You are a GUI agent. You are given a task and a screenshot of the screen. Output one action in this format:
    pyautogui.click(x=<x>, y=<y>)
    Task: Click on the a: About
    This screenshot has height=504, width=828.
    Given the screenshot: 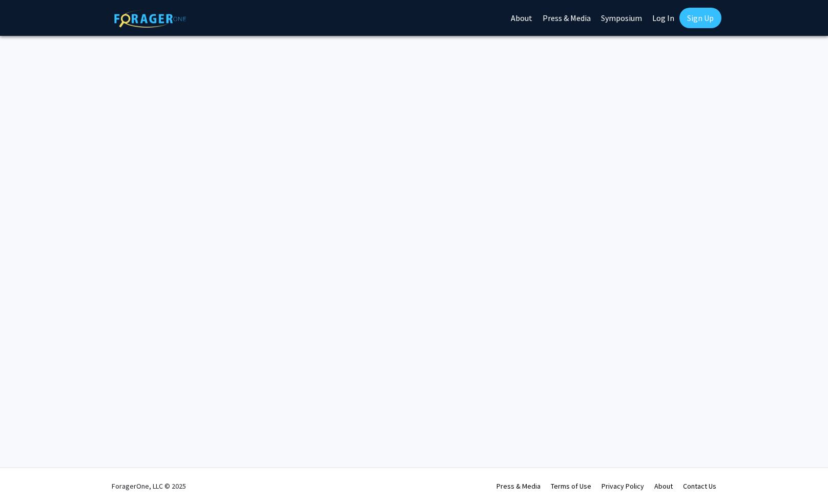 What is the action you would take?
    pyautogui.click(x=664, y=487)
    